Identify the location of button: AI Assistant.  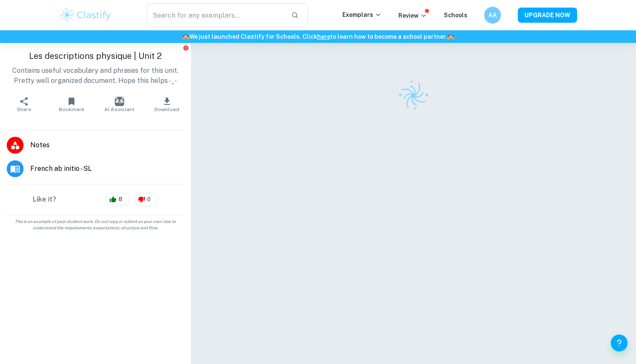
(119, 104).